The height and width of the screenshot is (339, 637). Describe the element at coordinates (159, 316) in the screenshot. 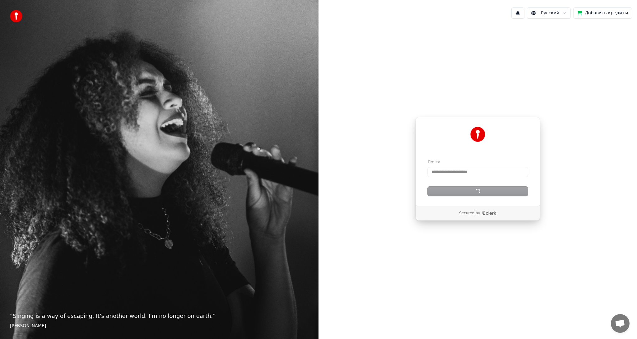

I see `p: “ Singing is a way of escaping. It's another world. I'm no longer on earth. ”` at that location.